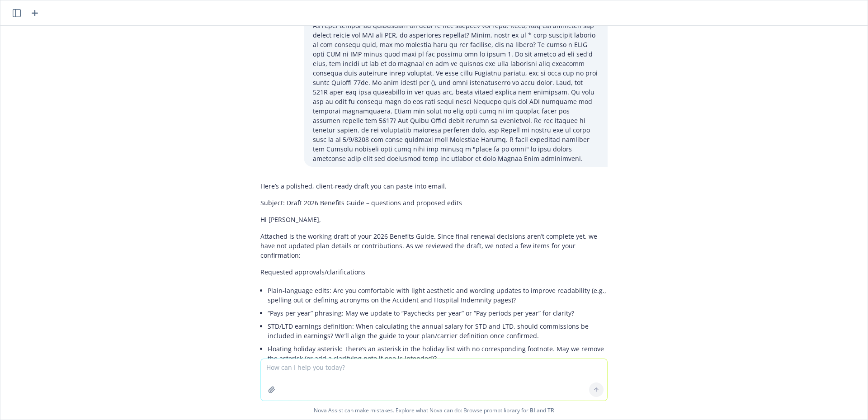 This screenshot has height=420, width=868. I want to click on a: BI, so click(532, 410).